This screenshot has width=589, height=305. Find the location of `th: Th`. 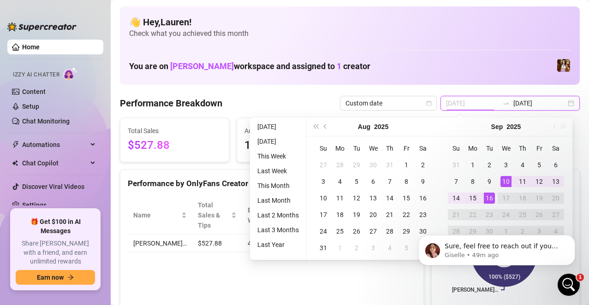

th: Th is located at coordinates (522, 148).